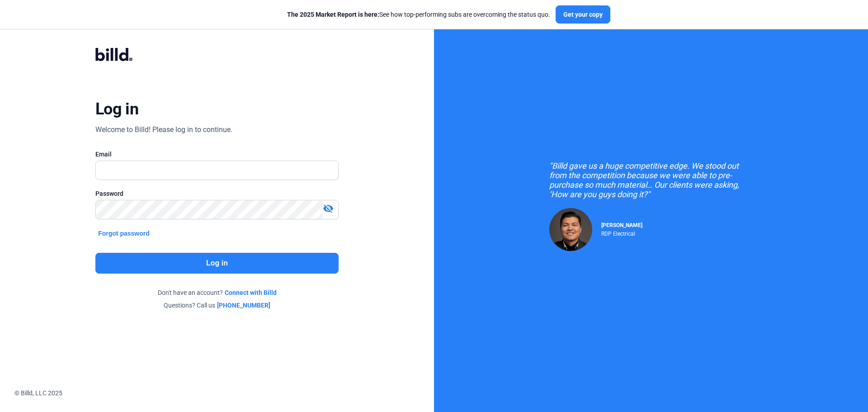 This screenshot has width=868, height=412. Describe the element at coordinates (651, 180) in the screenshot. I see `div: "Billd gave us a huge competitive edge. We stood out from the competition because we were able to...` at that location.